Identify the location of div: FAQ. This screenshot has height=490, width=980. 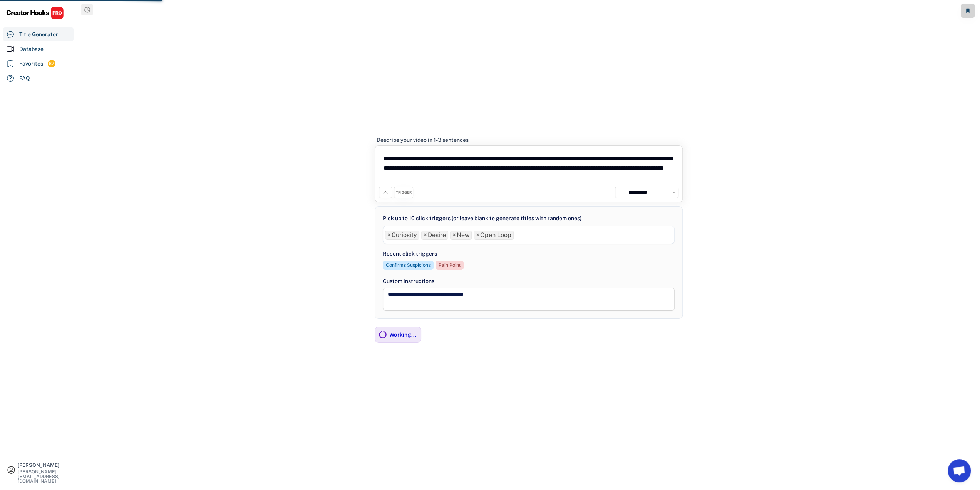
(25, 79).